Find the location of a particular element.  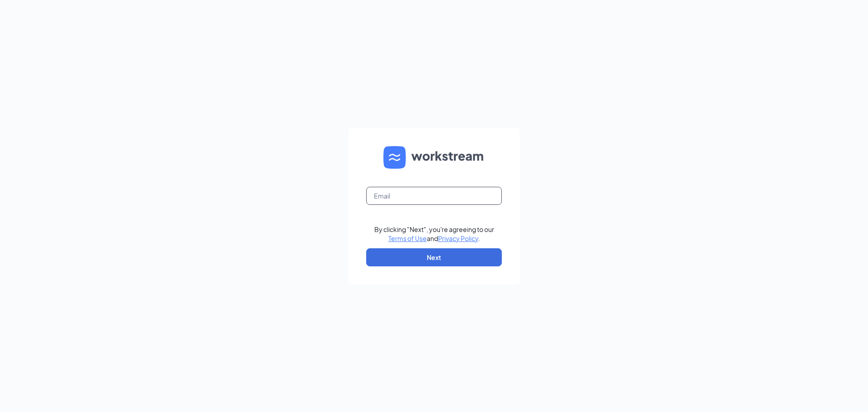

button: Next is located at coordinates (434, 258).